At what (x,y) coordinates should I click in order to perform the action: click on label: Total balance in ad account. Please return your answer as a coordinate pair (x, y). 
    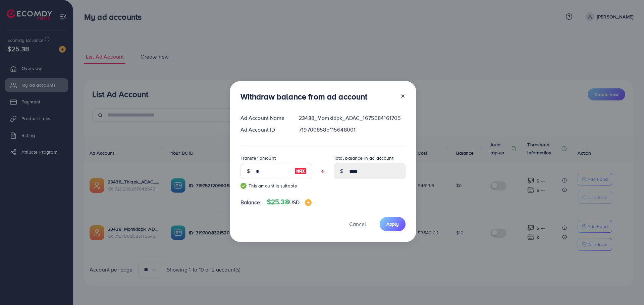
    Looking at the image, I should click on (364, 158).